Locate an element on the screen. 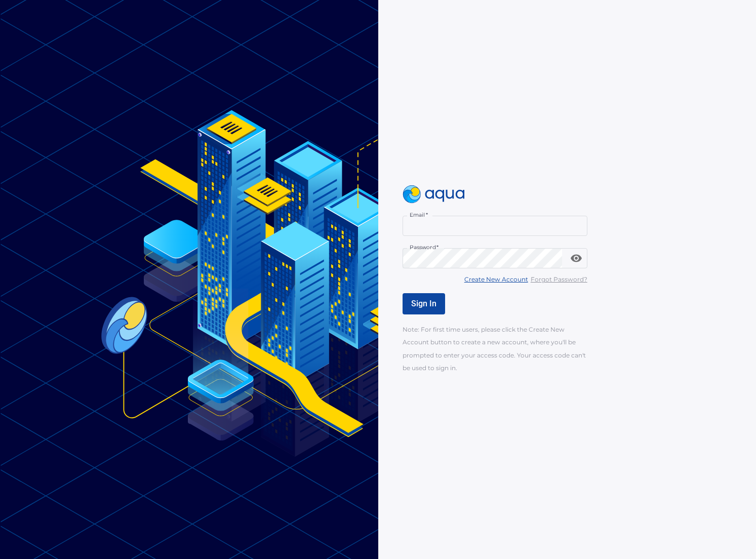 The width and height of the screenshot is (756, 559). label: Password is located at coordinates (424, 247).